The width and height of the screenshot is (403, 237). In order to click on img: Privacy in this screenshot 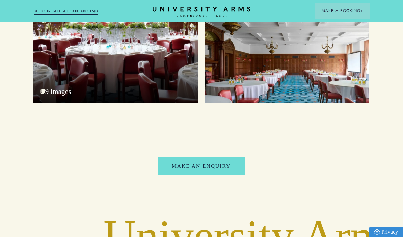, I will do `click(377, 232)`.